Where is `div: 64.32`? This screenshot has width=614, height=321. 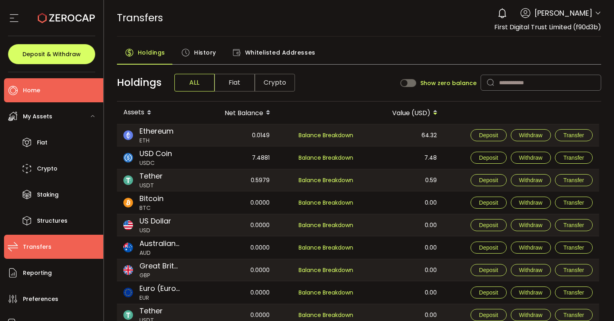
div: 64.32 is located at coordinates (402, 135).